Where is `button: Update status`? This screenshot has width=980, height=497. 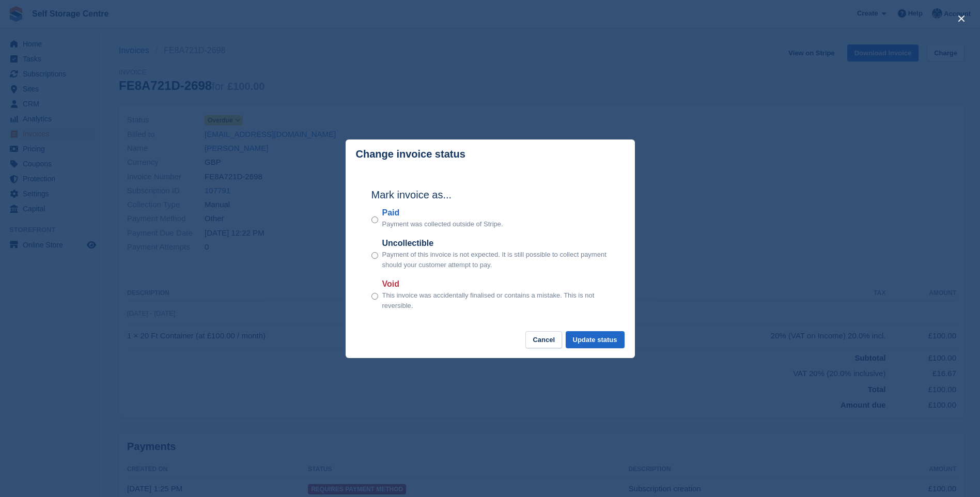 button: Update status is located at coordinates (595, 339).